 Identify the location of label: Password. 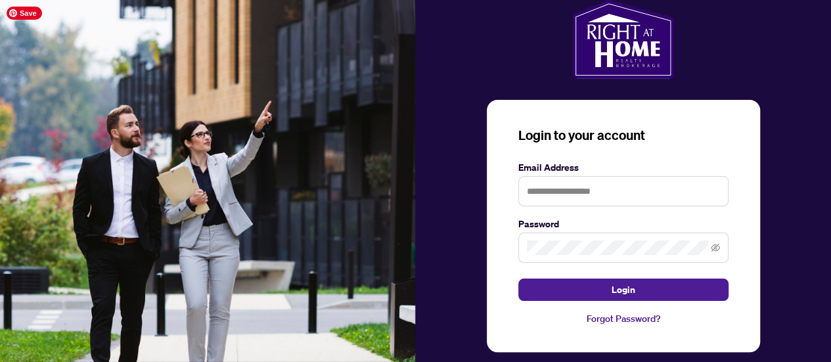
(624, 224).